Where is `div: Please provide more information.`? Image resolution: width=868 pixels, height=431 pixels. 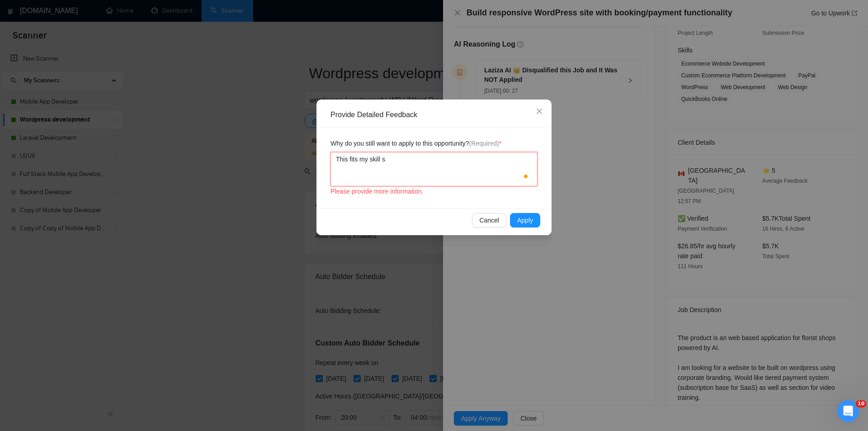
div: Please provide more information. is located at coordinates (434, 191).